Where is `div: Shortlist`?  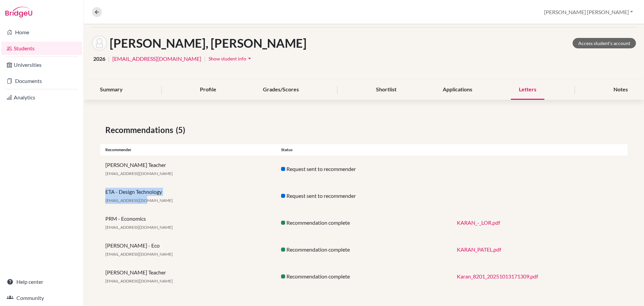
div: Shortlist is located at coordinates (386, 89).